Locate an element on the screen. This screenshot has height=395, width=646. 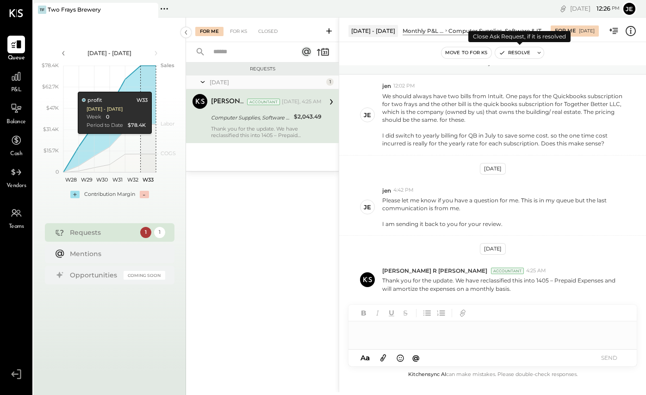
text: W31 is located at coordinates (117, 179).